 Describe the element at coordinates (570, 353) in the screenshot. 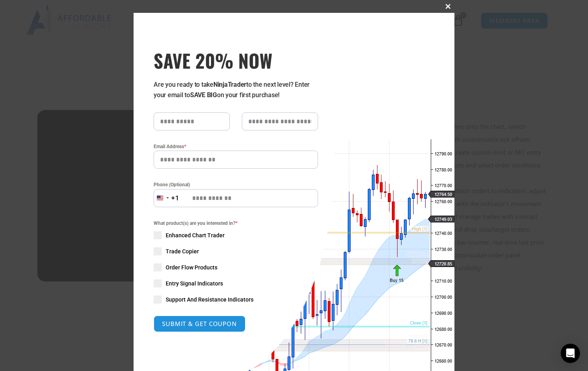

I see `div: Open Intercom Messenger` at that location.